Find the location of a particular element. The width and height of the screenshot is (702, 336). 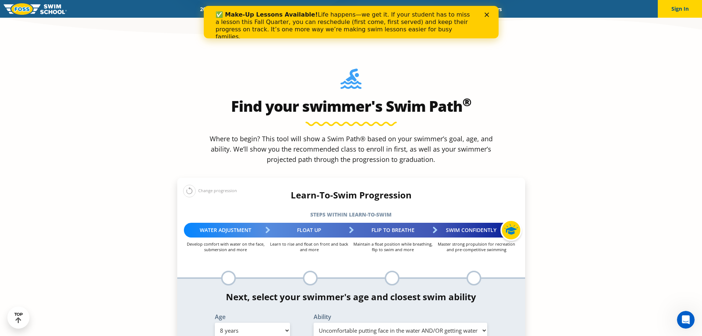

p: Develop comfort with water on the face, submersion and more is located at coordinates (226, 247).